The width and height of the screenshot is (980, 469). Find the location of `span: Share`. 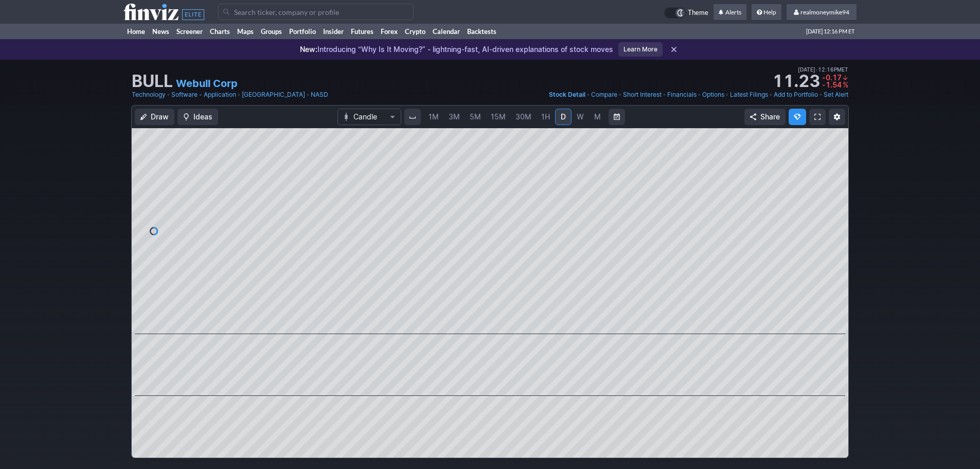

span: Share is located at coordinates (770, 117).